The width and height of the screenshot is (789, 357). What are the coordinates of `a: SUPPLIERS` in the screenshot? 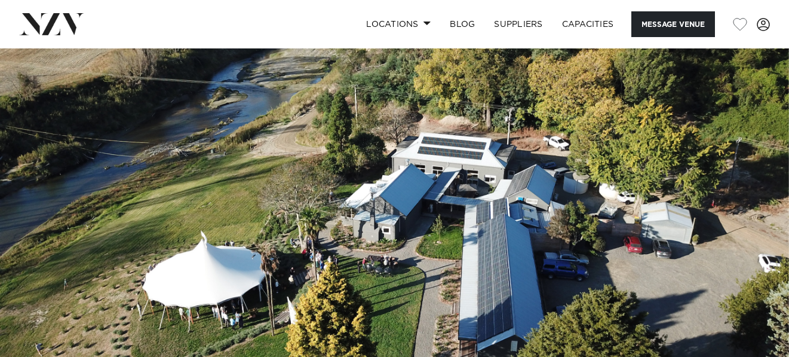 It's located at (518, 24).